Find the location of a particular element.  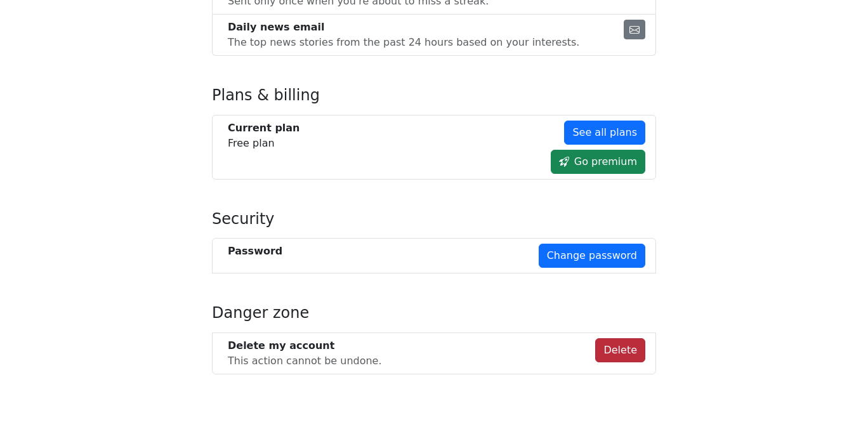

div: This action cannot be undone. is located at coordinates (305, 361).